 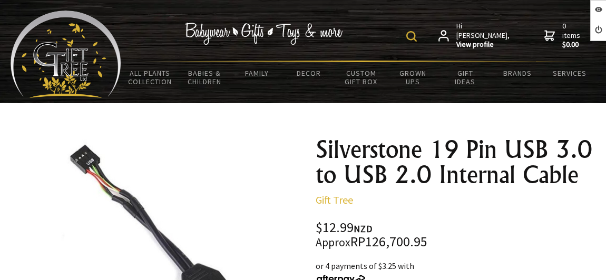 What do you see at coordinates (457, 235) in the screenshot?
I see `div: $12.99 RP126,700.95` at bounding box center [457, 235].